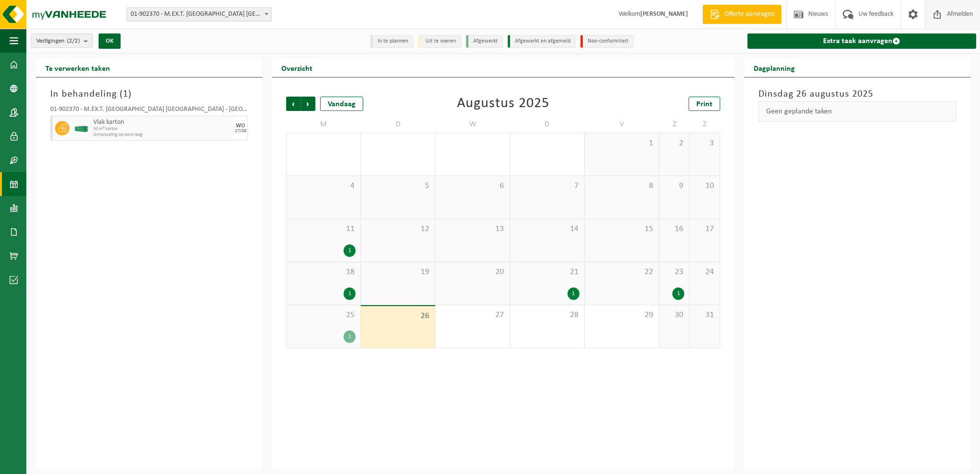  What do you see at coordinates (749, 14) in the screenshot?
I see `span: Offerte aanvragen` at bounding box center [749, 14].